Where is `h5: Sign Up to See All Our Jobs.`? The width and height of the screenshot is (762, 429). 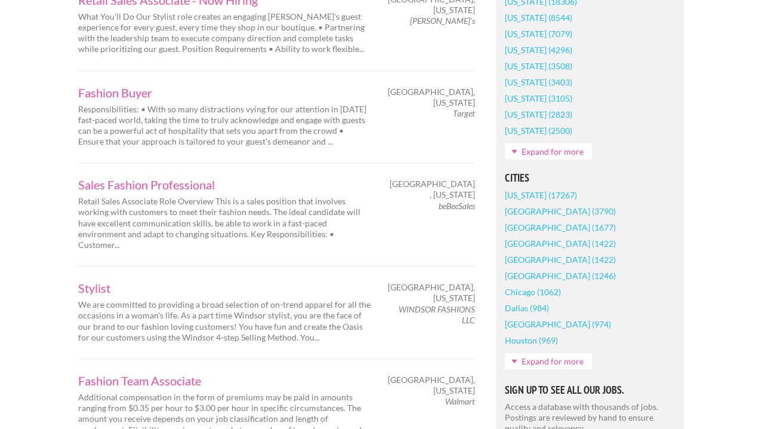 h5: Sign Up to See All Our Jobs. is located at coordinates (590, 390).